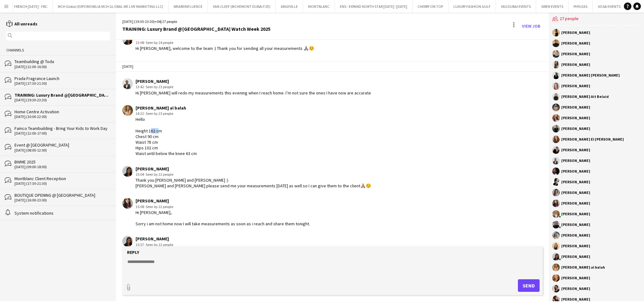 The width and height of the screenshot is (644, 305). I want to click on div: Hello Height 162 cm Chest 90 cm Waist 78 cm Hips 102 cm Waist until below the knee 63 cm, so click(166, 136).